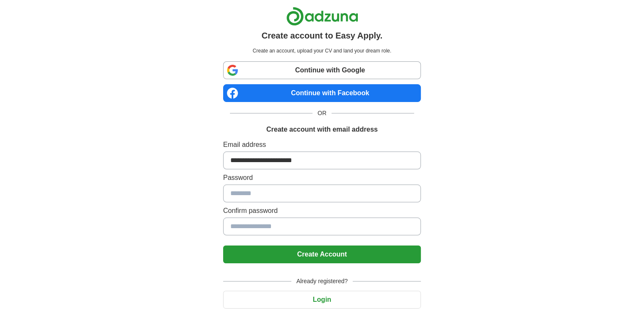 The width and height of the screenshot is (644, 309). Describe the element at coordinates (322, 299) in the screenshot. I see `a: Login` at that location.